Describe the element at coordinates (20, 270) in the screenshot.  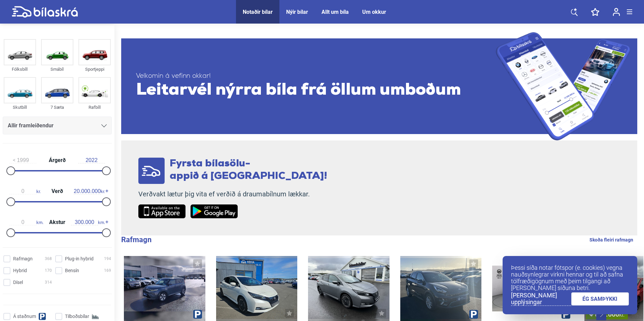
I see `span: Hybrid` at that location.